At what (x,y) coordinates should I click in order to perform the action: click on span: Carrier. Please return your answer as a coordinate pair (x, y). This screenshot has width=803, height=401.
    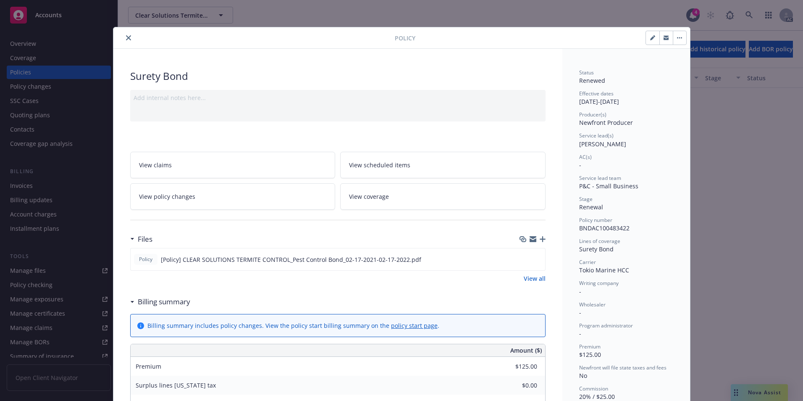
    Looking at the image, I should click on (588, 262).